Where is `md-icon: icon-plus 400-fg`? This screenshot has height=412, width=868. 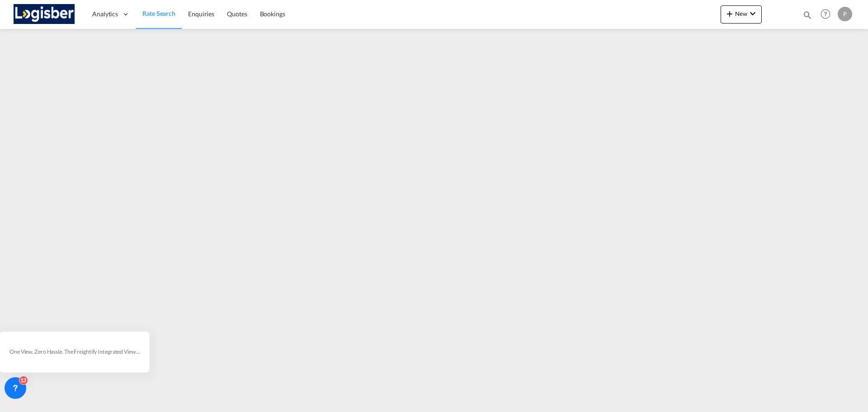
md-icon: icon-plus 400-fg is located at coordinates (730, 13).